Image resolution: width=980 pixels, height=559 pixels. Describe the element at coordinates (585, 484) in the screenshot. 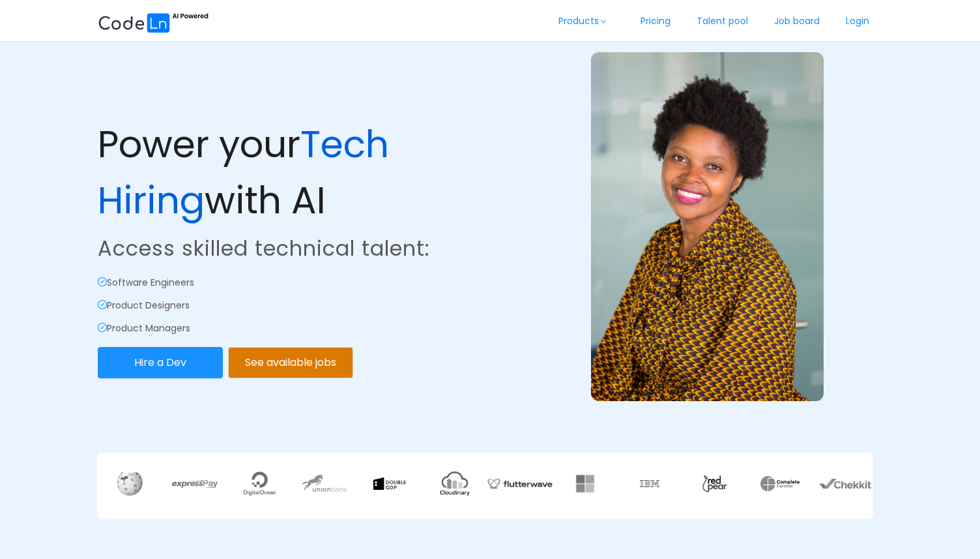

I see `img: fq4AAAAAAAAAAA=` at that location.